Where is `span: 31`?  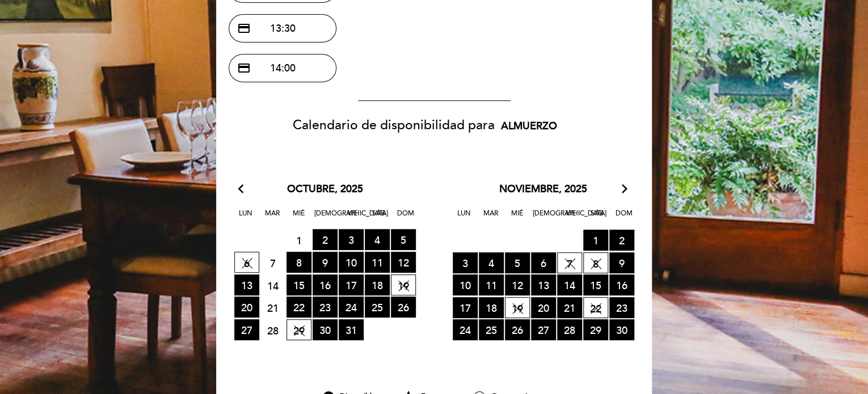 span: 31 is located at coordinates (351, 330).